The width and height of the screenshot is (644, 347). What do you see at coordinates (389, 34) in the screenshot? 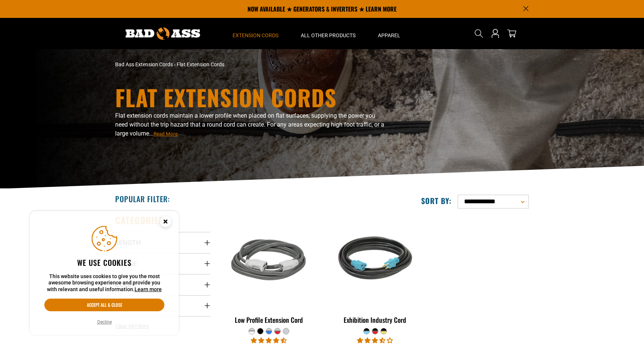
I see `summary: Apparel` at bounding box center [389, 34].